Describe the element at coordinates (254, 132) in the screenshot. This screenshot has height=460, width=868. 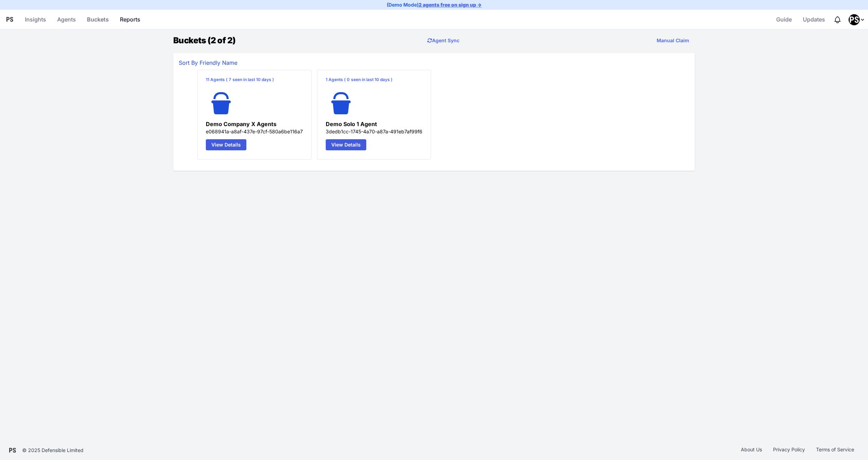
I see `p: e068941a-a8af-437e-97cf-580a6be116a7` at that location.